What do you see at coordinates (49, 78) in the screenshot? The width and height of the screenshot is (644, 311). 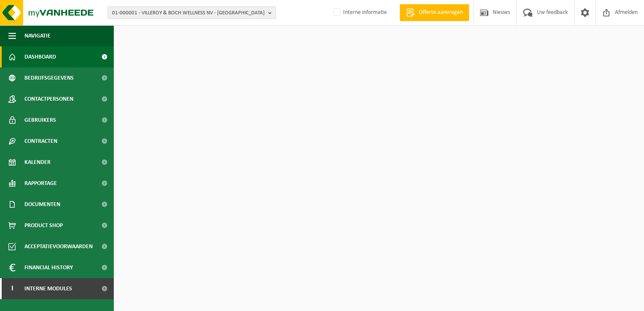 I see `span: Bedrijfsgegevens` at bounding box center [49, 78].